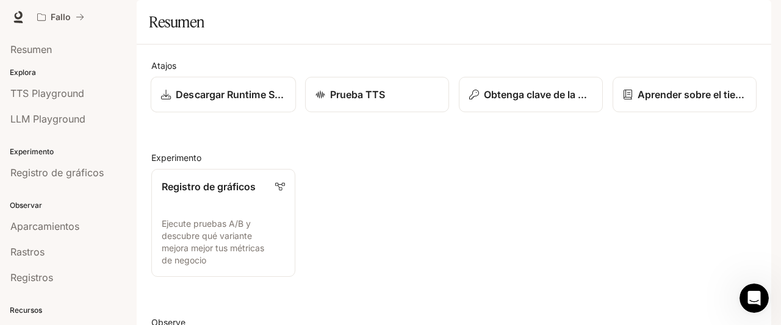 The width and height of the screenshot is (781, 325). What do you see at coordinates (60, 17) in the screenshot?
I see `p: Fallo` at bounding box center [60, 17].